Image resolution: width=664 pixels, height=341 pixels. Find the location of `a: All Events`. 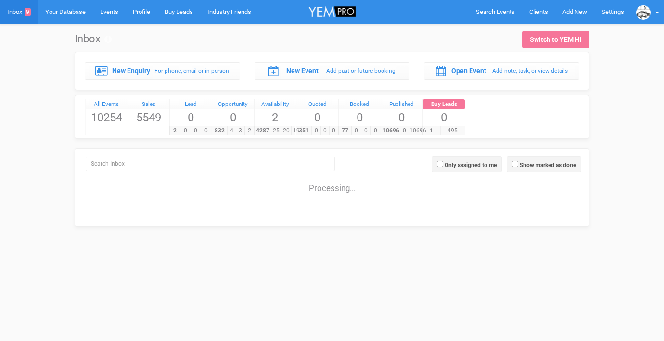

a: All Events is located at coordinates (106, 104).